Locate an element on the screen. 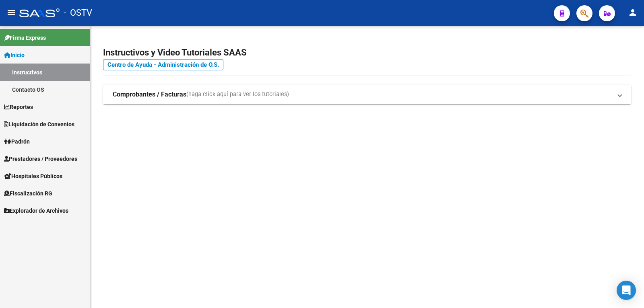  mat-icon: person is located at coordinates (633, 12).